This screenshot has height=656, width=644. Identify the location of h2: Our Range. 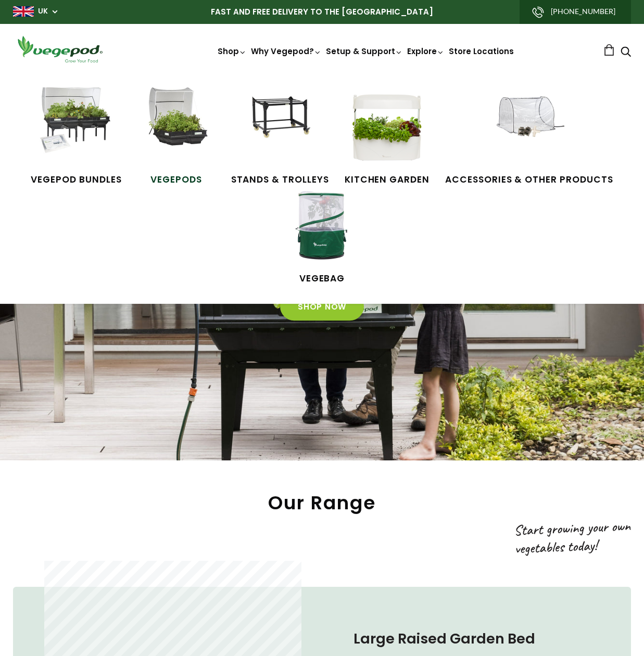
(322, 503).